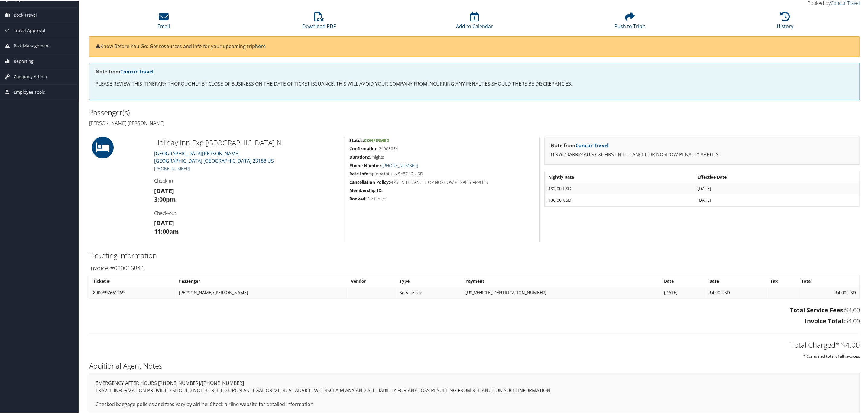 The height and width of the screenshot is (413, 868). What do you see at coordinates (475, 268) in the screenshot?
I see `h3: Invoice #000016844` at bounding box center [475, 268].